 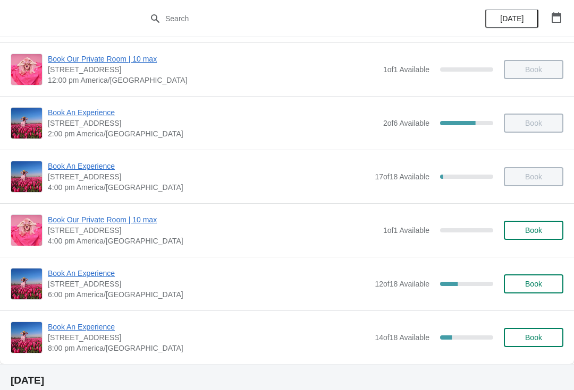 I want to click on span: 17 of 18 Available, so click(x=401, y=177).